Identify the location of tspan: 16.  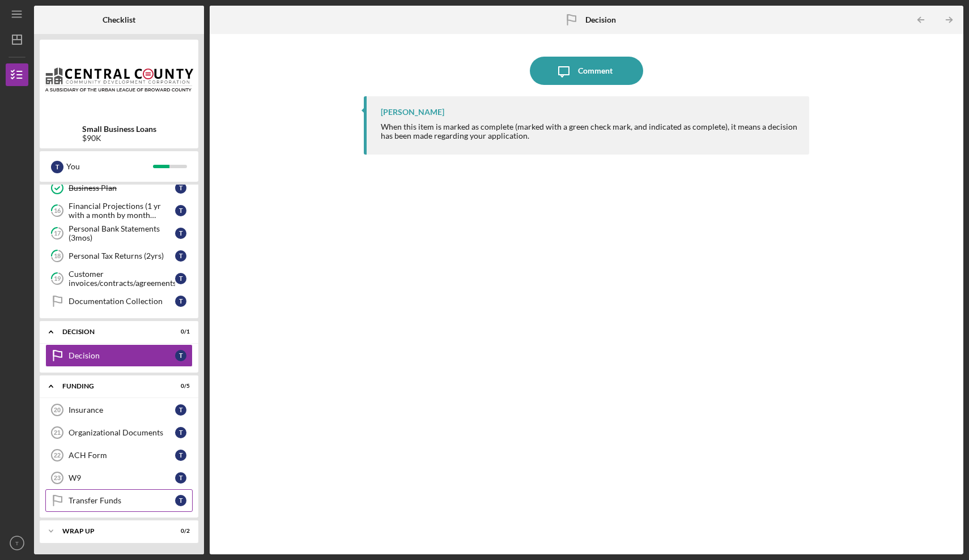
(57, 211).